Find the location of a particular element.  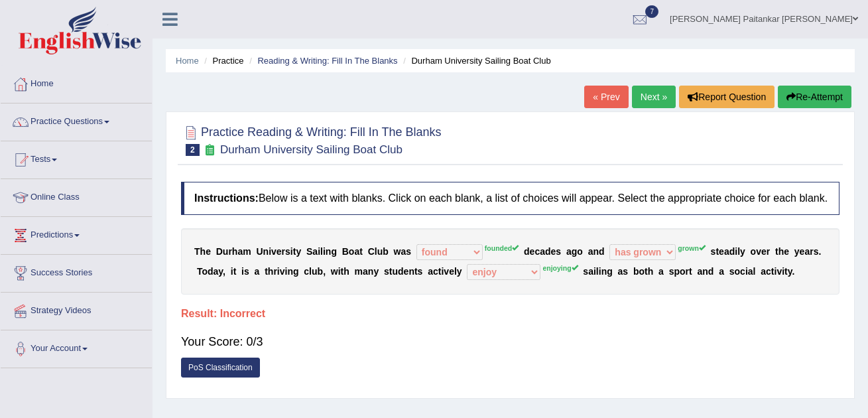

a: Online Class is located at coordinates (76, 196).